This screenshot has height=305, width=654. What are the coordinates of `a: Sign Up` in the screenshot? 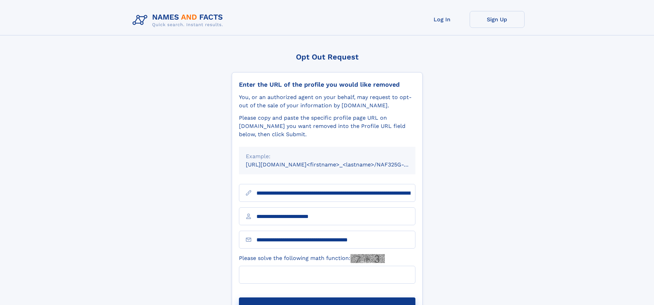 It's located at (497, 19).